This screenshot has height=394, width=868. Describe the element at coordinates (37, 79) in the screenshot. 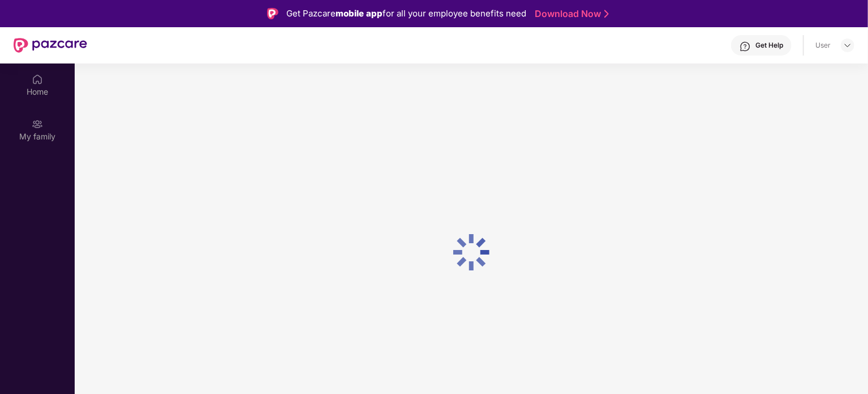

I see `img: svg+xml;base64,PHN2ZyBpZD0iSG9tZSIgeG1sbnM9Imh0dHA6Ly93d3cudzMub3JnLzIwMDAvc3ZnIiB3aWR0aD0iMjAiIG...` at that location.